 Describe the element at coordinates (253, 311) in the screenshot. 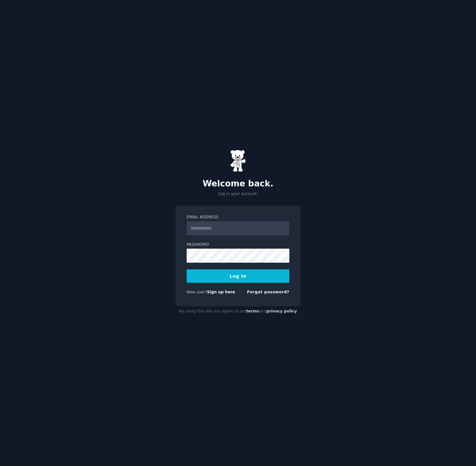

I see `a: terms` at that location.